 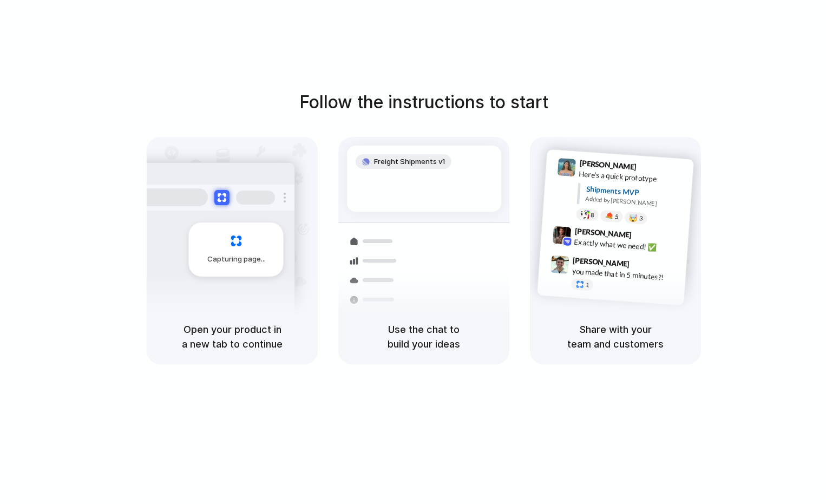 What do you see at coordinates (641, 218) in the screenshot?
I see `span: 3` at bounding box center [641, 218].